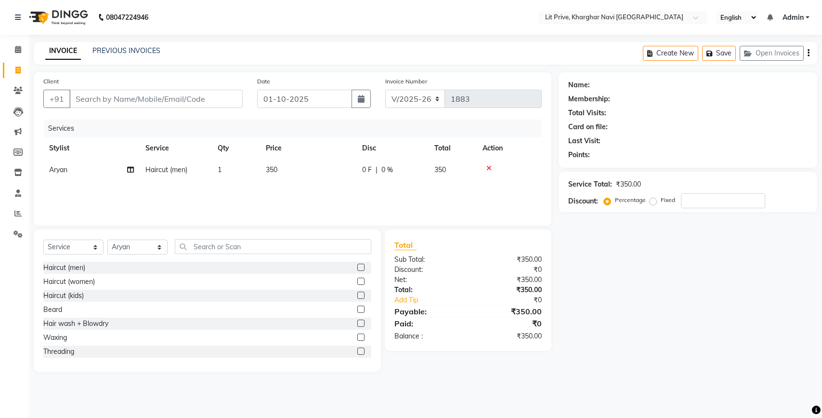  Describe the element at coordinates (57, 17) in the screenshot. I see `img: logo` at that location.